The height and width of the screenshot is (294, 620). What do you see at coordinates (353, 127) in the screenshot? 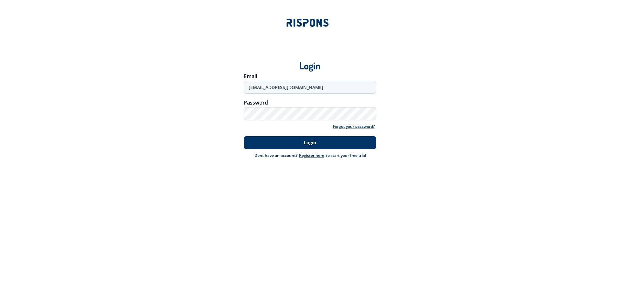
I see `a: Forgot your password?` at bounding box center [353, 127].